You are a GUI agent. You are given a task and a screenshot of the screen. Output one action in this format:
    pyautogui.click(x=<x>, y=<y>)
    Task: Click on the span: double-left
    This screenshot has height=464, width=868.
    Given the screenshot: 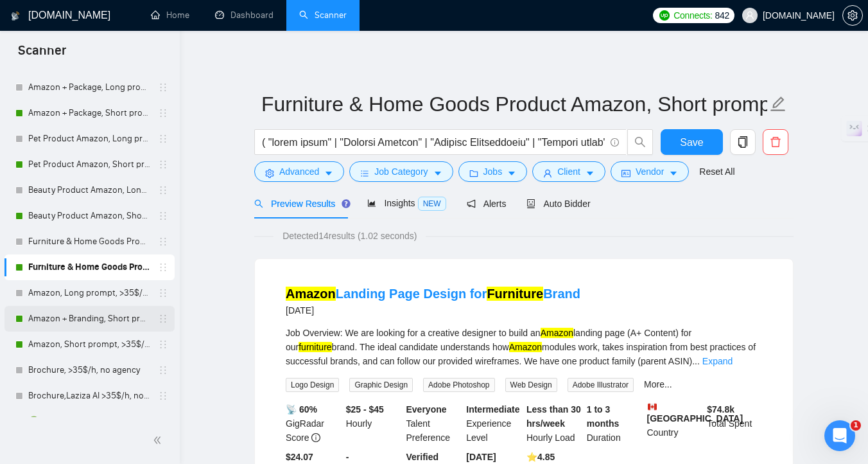 What is the action you would take?
    pyautogui.click(x=159, y=440)
    